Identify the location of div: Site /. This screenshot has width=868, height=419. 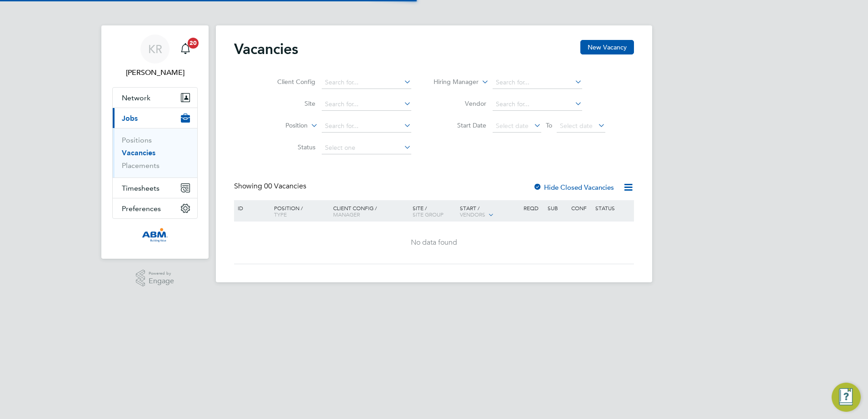
(434, 211).